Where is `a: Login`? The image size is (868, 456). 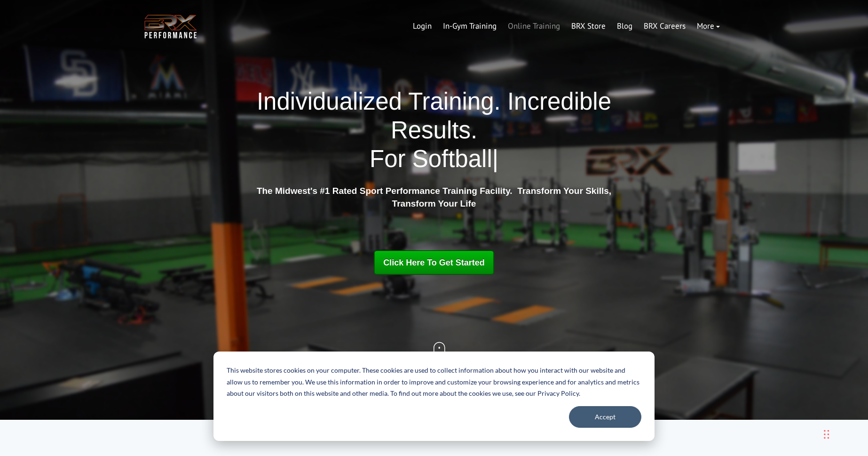 a: Login is located at coordinates (423, 26).